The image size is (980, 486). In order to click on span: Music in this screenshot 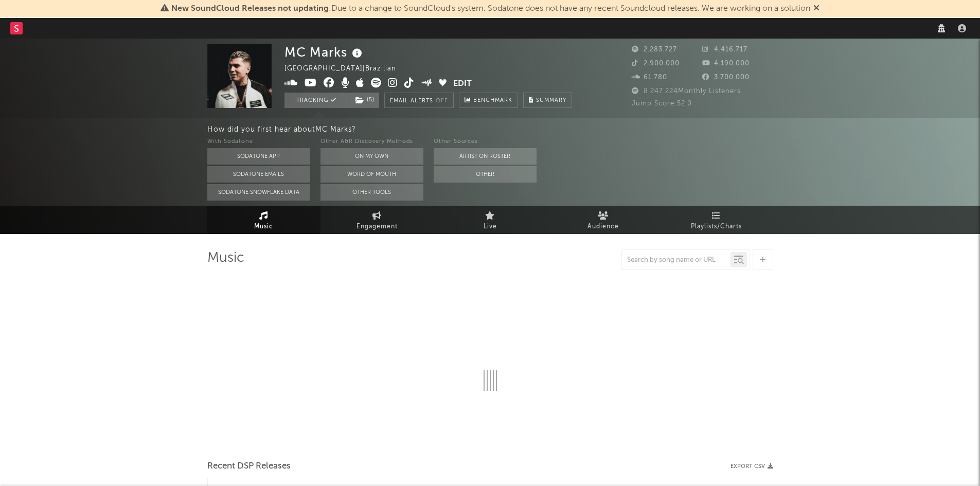, I will do `click(264, 227)`.